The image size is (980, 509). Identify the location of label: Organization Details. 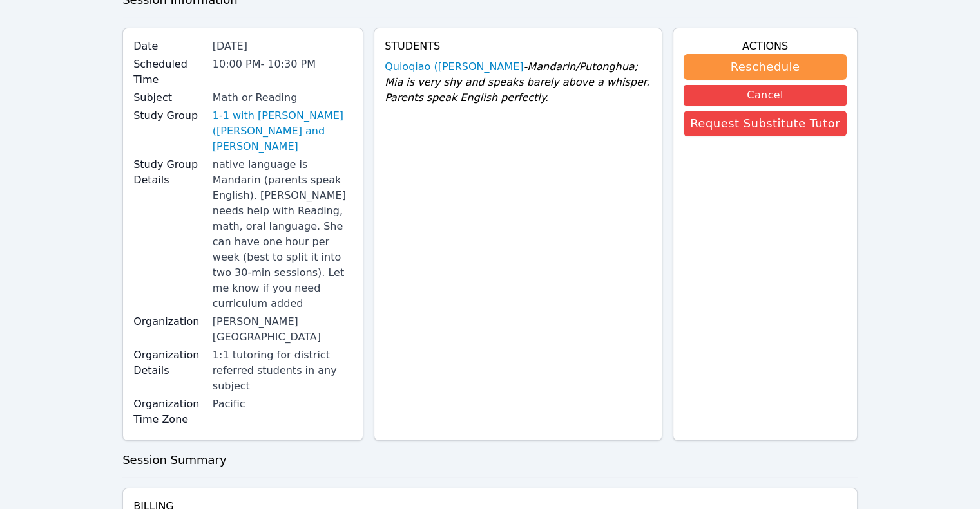
(168, 363).